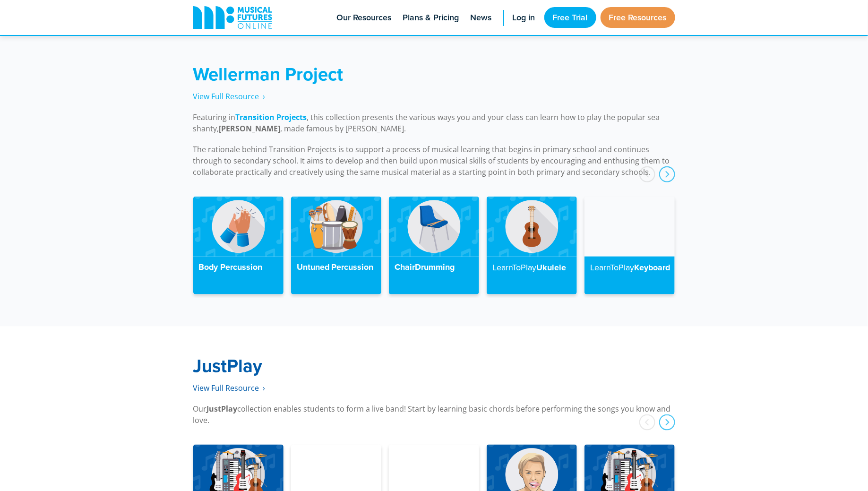  Describe the element at coordinates (434, 160) in the screenshot. I see `p: The rationale behind Transition Projects is to support a process of musical learning that begins ...` at that location.